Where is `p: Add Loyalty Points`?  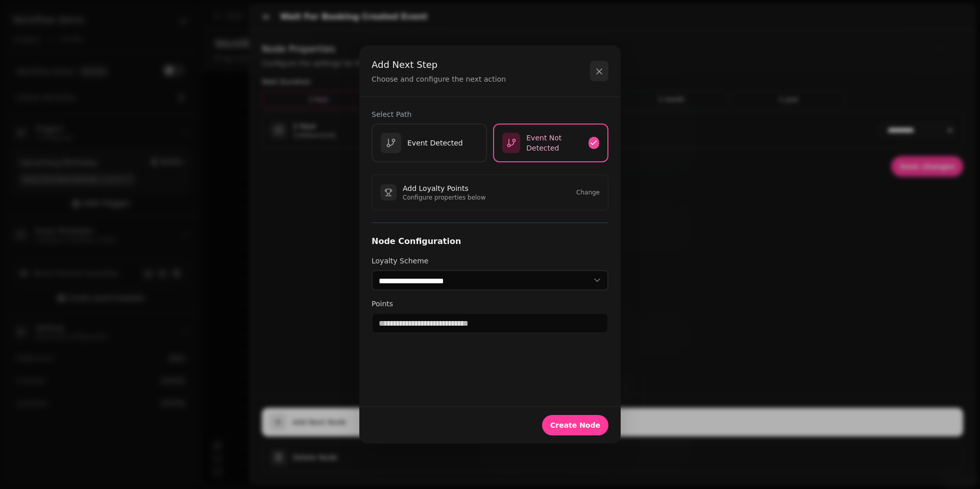
p: Add Loyalty Points is located at coordinates (444, 189).